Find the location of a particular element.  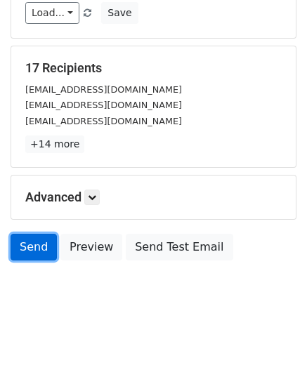

a: Preview is located at coordinates (91, 247).